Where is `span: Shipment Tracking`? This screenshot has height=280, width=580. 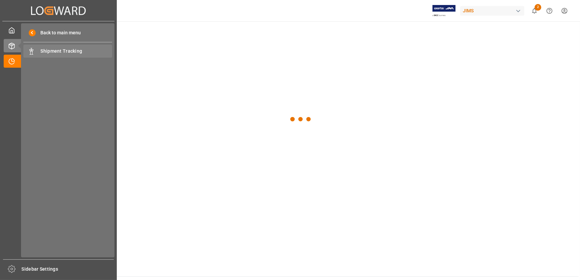
span: Shipment Tracking is located at coordinates (76, 51).